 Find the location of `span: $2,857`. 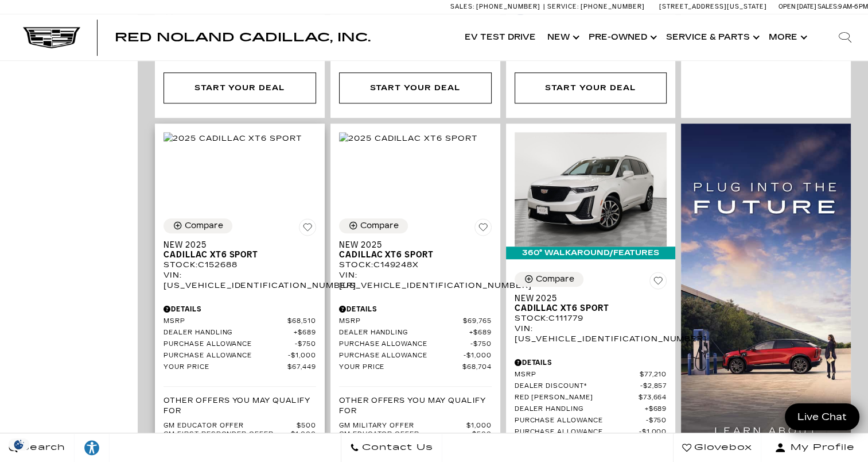

span: $2,857 is located at coordinates (653, 386).